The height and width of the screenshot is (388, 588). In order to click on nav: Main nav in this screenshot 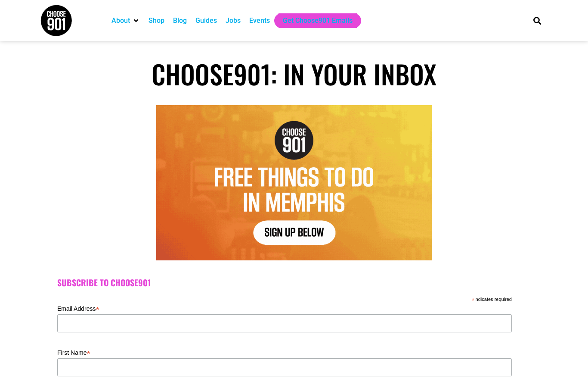, I will do `click(313, 20)`.